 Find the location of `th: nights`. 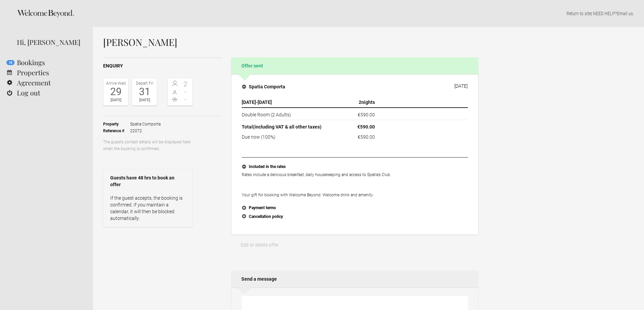

th: nights is located at coordinates (355, 103).